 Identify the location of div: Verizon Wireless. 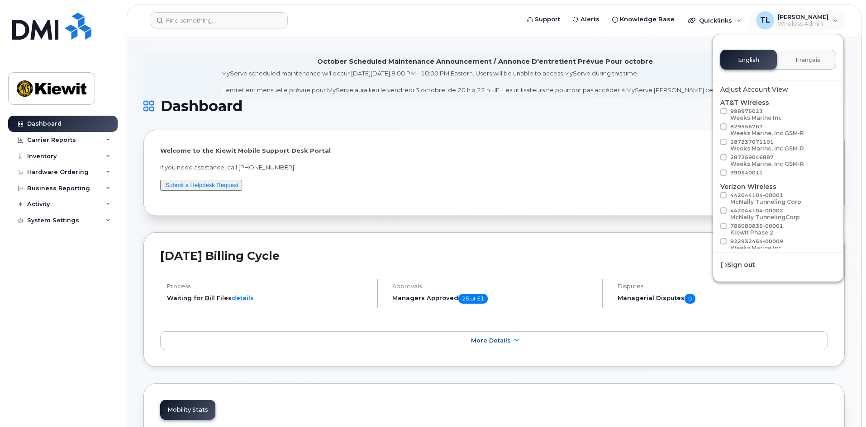
(778, 218).